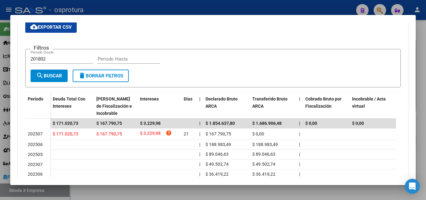 The height and width of the screenshot is (200, 426). What do you see at coordinates (69, 102) in the screenshot?
I see `span: Deuda Total Con Intereses` at bounding box center [69, 102].